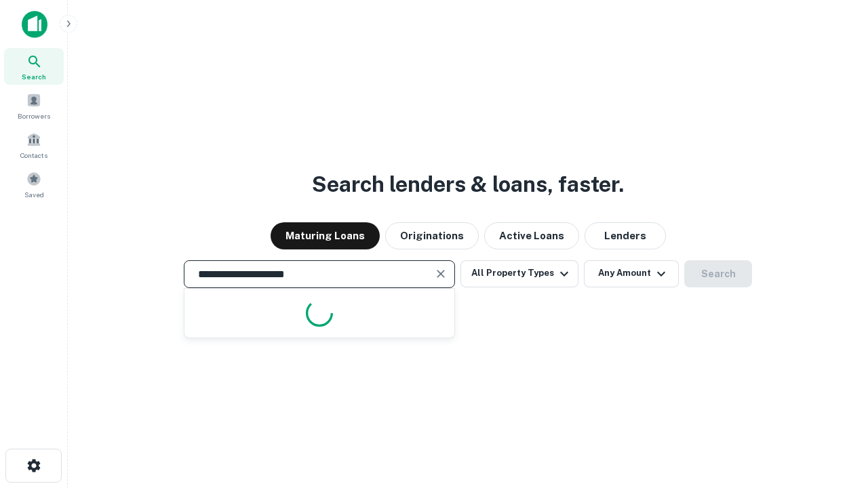 This screenshot has height=488, width=868. Describe the element at coordinates (34, 184) in the screenshot. I see `div: Saved` at that location.